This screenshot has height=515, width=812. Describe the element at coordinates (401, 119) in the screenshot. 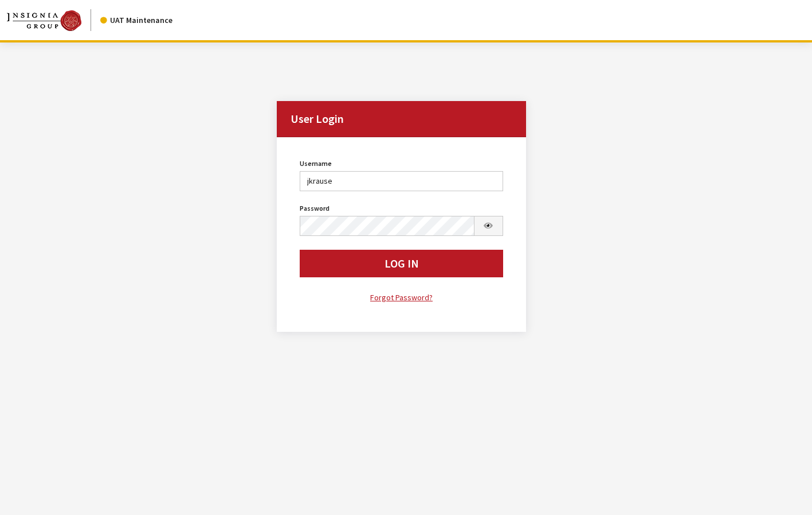

I see `h2: User Login` at that location.